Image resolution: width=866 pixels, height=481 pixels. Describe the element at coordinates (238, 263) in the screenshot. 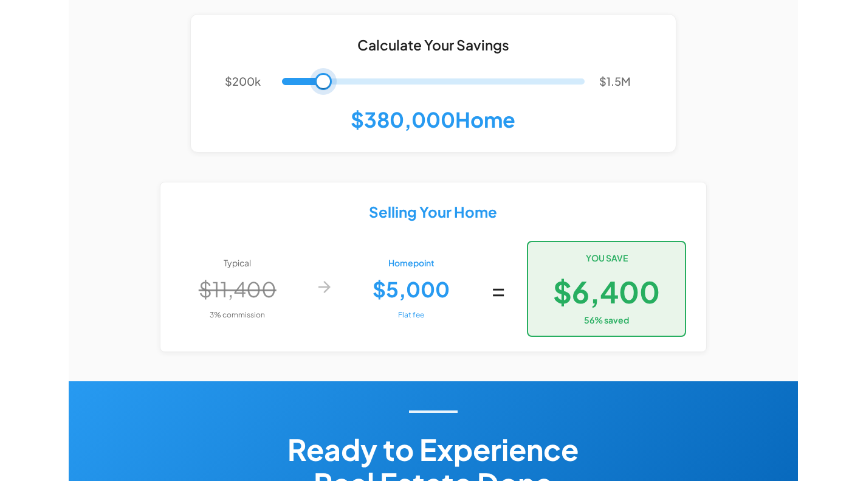

I see `p: Typical` at that location.